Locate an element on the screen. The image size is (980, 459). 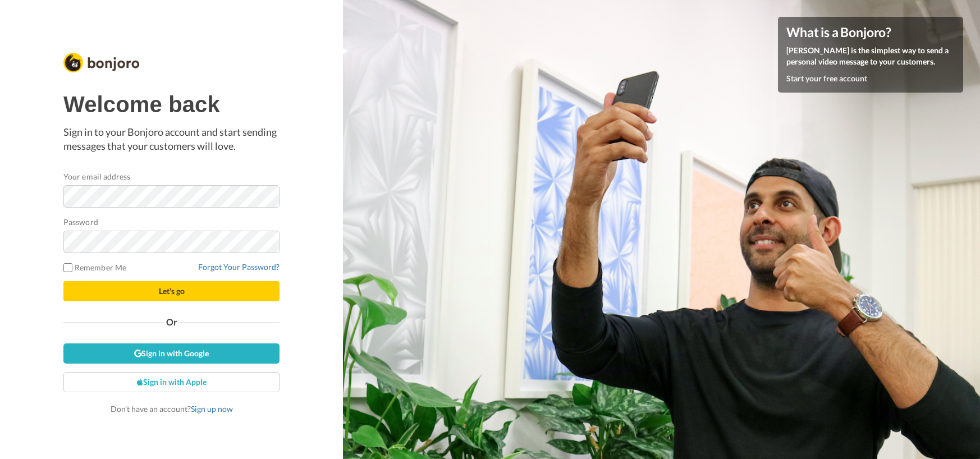
p: Sign in to your Bonjoro account and start sending messages that your customers will love. is located at coordinates (172, 139).